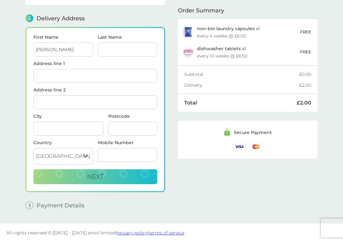 This screenshot has width=343, height=242. Describe the element at coordinates (256, 146) in the screenshot. I see `img: /assets/icons/cards/mastercard.svg` at that location.